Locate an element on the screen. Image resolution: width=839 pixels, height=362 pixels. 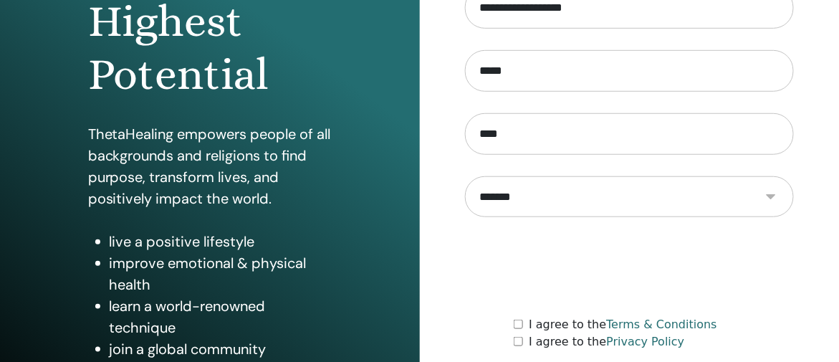
li: improve emotional & physical health is located at coordinates (221, 274).